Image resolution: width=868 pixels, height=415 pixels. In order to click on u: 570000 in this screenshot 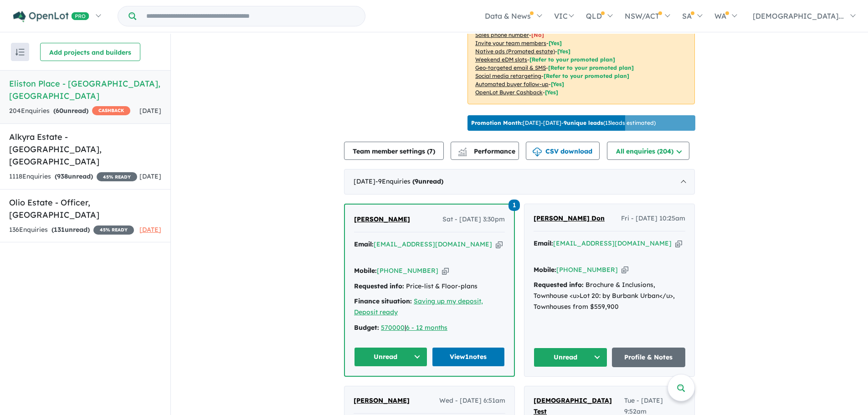, I will do `click(393, 328)`.